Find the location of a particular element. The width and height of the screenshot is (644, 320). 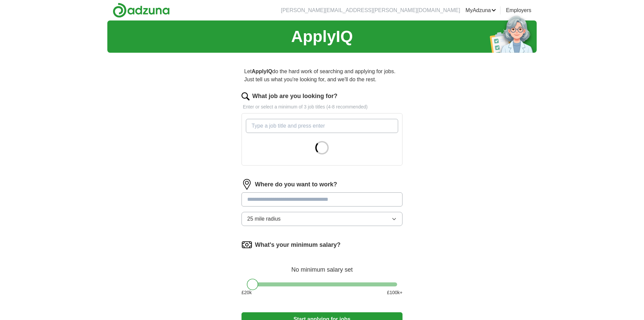

img: location.png is located at coordinates (247, 184).